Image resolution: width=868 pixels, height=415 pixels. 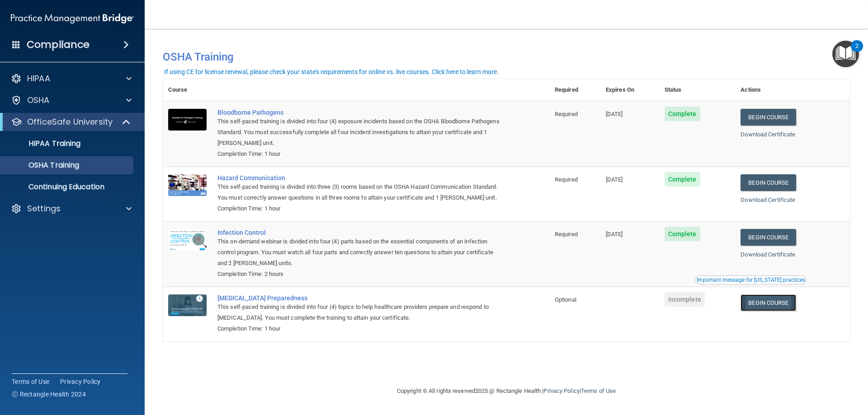 I want to click on th: Expires On, so click(x=630, y=90).